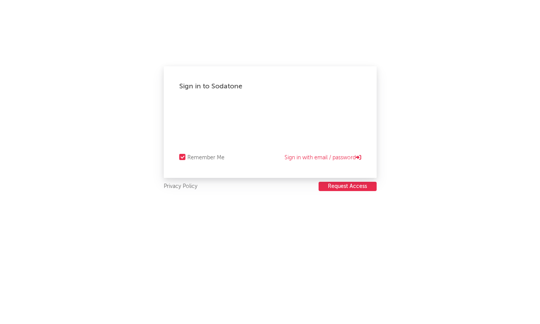  What do you see at coordinates (323, 158) in the screenshot?
I see `a: Sign in with email / password` at bounding box center [323, 158].